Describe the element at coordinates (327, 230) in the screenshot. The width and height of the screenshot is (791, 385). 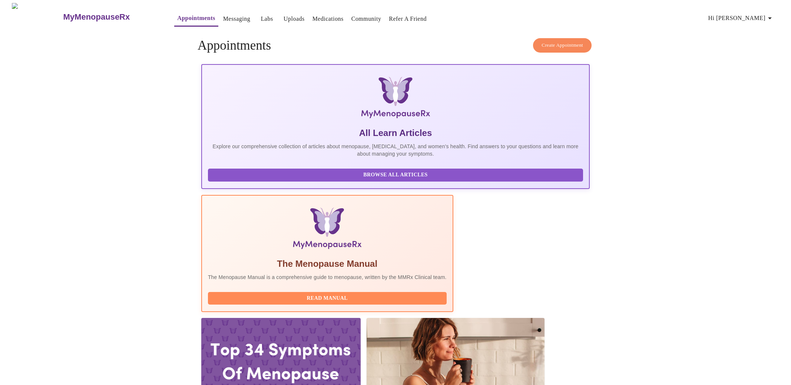
I see `img: Menopause Manual` at that location.